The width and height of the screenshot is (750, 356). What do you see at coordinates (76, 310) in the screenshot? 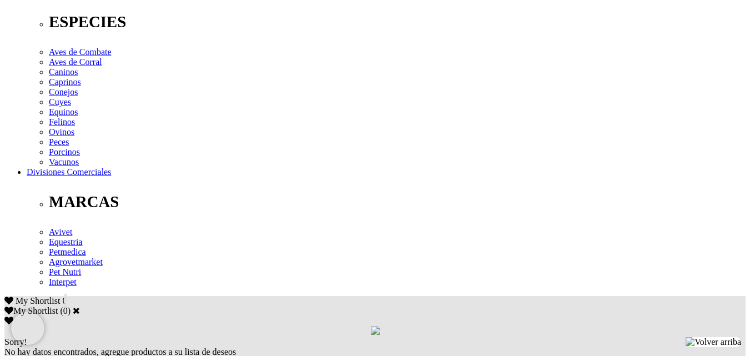
I see `a: Cerrar` at bounding box center [76, 310].